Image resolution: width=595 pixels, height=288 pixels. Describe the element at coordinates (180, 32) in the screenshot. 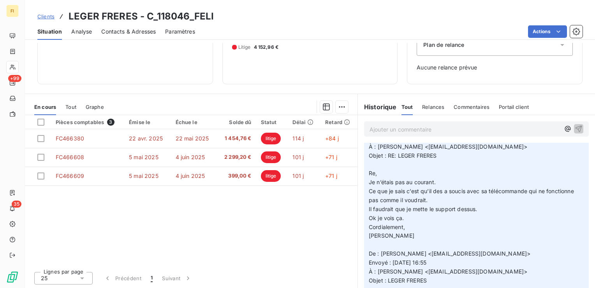

I see `span: Paramètres` at that location.